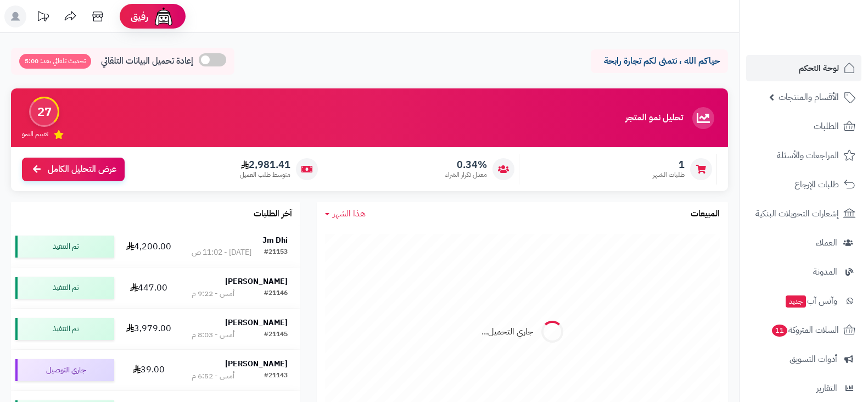  What do you see at coordinates (148, 288) in the screenshot?
I see `td: 447.00` at bounding box center [148, 288].